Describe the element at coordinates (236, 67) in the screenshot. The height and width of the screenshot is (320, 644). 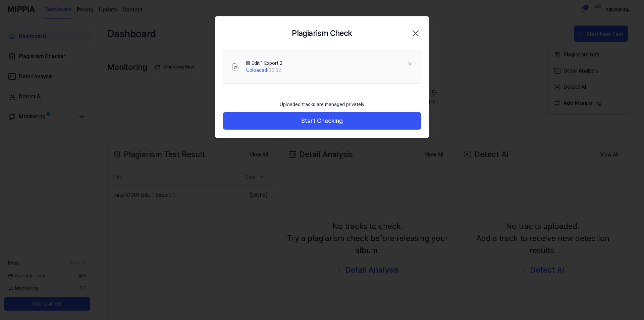
I see `img: File Select` at that location.